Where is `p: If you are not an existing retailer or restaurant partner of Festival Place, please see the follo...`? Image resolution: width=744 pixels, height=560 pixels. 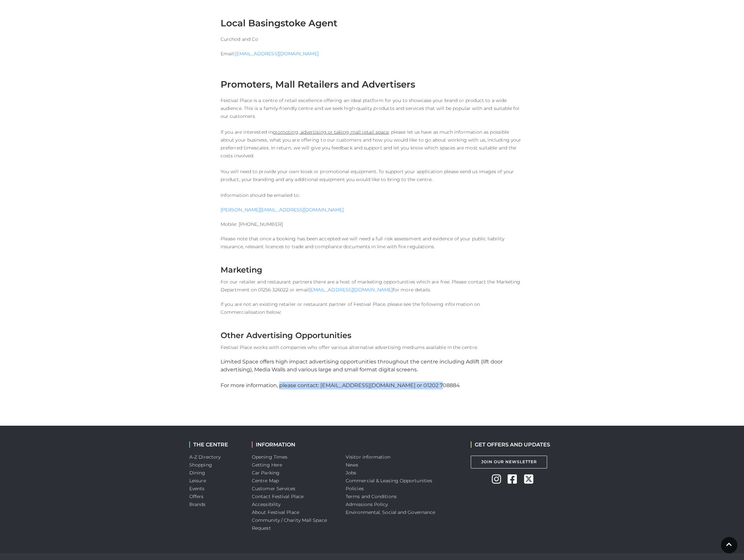 p: If you are not an existing retailer or restaurant partner of Festival Place, please see the follo... is located at coordinates (372, 308).